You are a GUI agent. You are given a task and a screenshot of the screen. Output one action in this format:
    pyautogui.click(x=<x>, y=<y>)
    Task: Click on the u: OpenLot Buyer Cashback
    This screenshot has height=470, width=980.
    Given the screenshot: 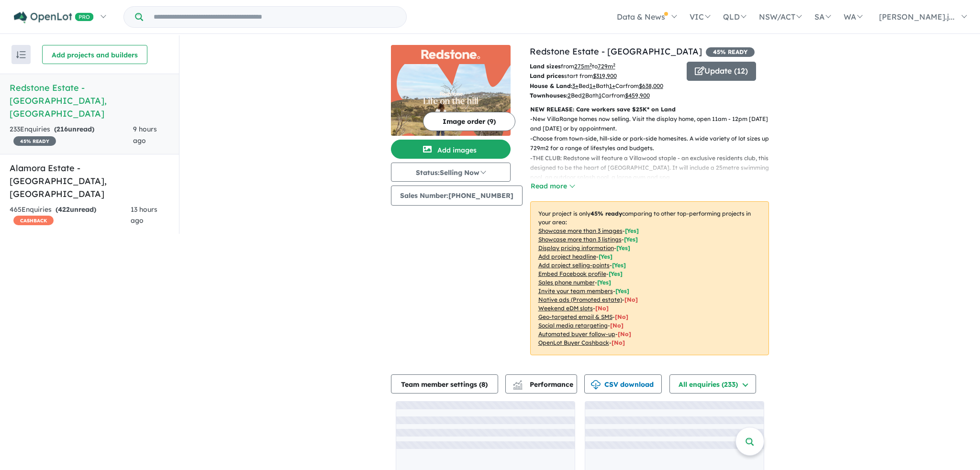 What is the action you would take?
    pyautogui.click(x=573, y=342)
    